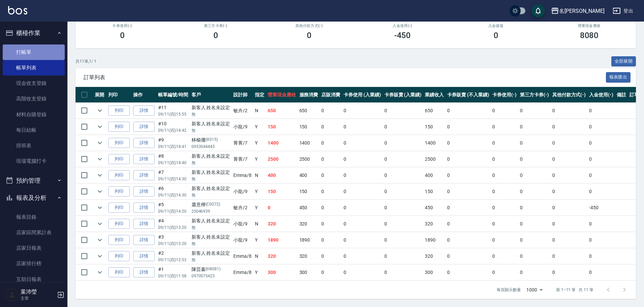 The width and height of the screenshot is (644, 307). I want to click on th: 卡券使用(-), so click(504, 95).